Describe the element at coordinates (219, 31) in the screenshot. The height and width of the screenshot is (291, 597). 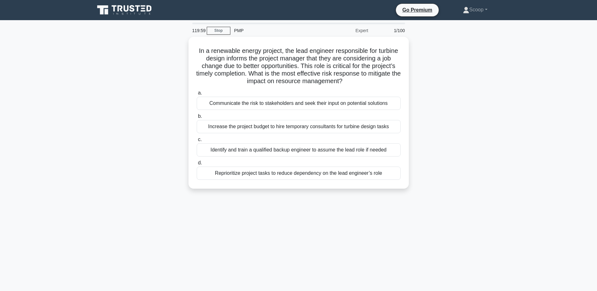
I see `a: Stop` at that location.